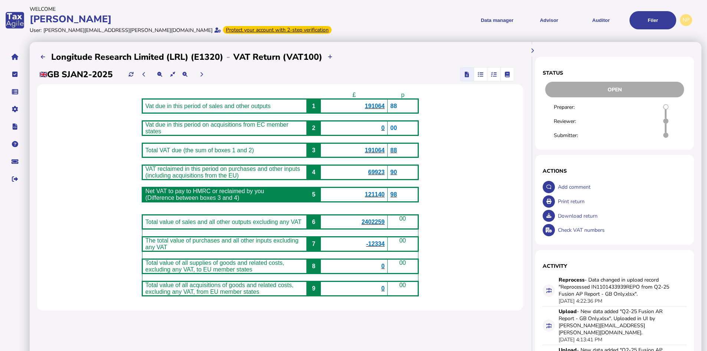 This screenshot has width=707, height=351. What do you see at coordinates (219, 288) in the screenshot?
I see `span: Total value of all acquisitions of goods and related costs, excluding any VAT, from EU member states` at bounding box center [219, 288].